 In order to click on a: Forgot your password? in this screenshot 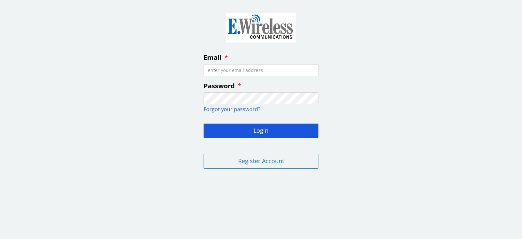, I will do `click(232, 109)`.